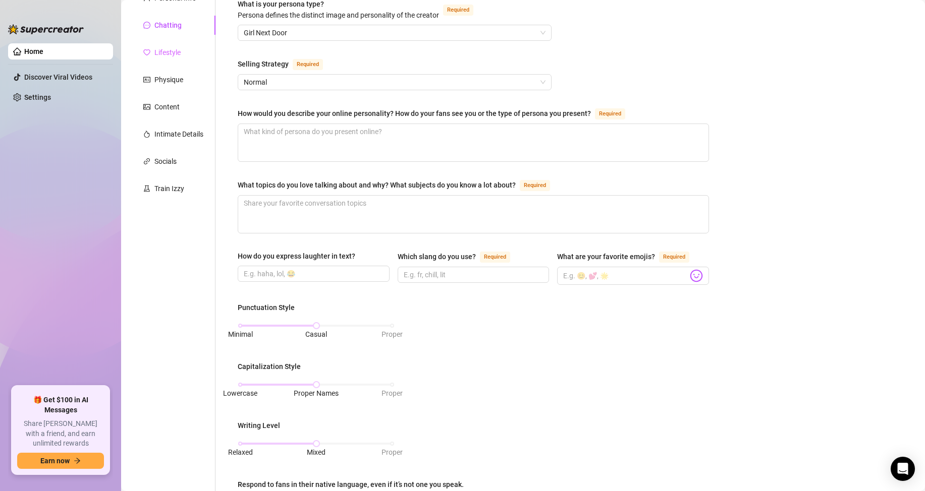 The height and width of the screenshot is (491, 925). I want to click on div: Punctuation Style, so click(266, 308).